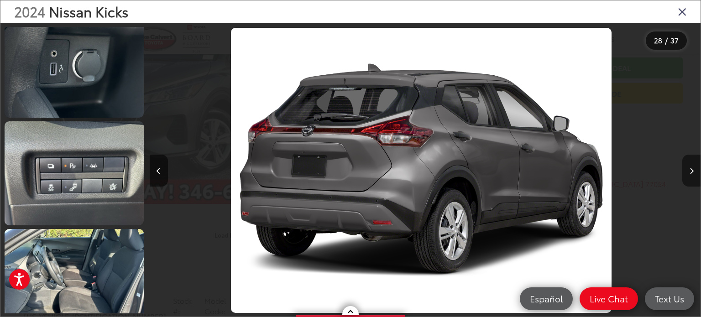  I want to click on i: Close gallery, so click(682, 11).